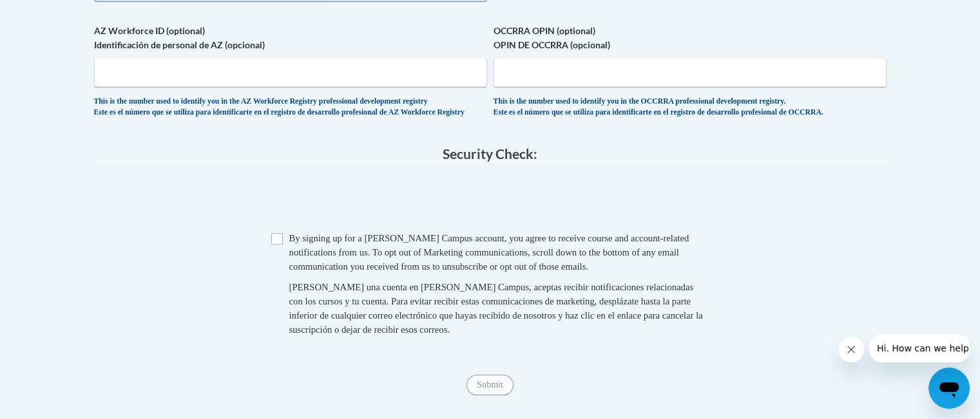 This screenshot has width=980, height=419. I want to click on div: This is the number used to identify you in the OCCRRA professional development registry. Este es ..., so click(690, 107).